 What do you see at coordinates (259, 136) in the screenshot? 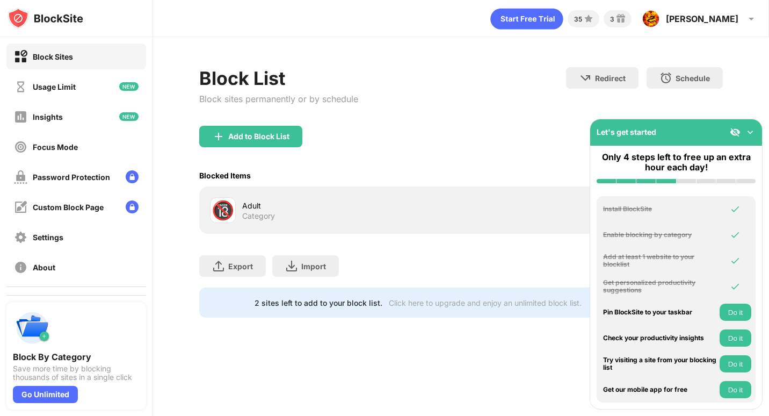
I see `div: Add to Block List` at bounding box center [259, 136].